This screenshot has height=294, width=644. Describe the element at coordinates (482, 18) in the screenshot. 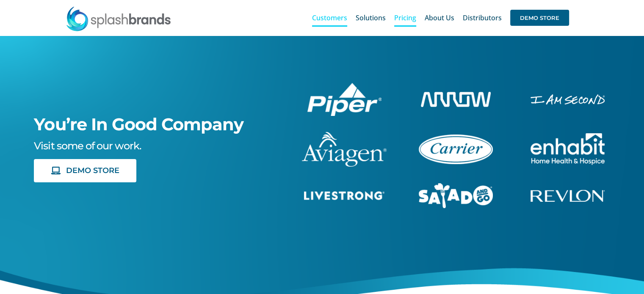

I see `span: Distributors` at that location.